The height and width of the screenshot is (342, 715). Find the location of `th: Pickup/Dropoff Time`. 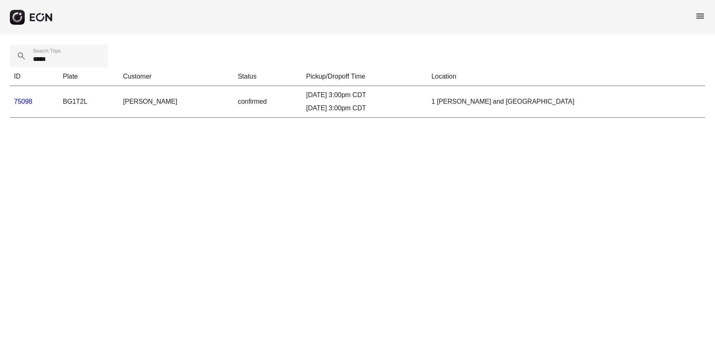

th: Pickup/Dropoff Time is located at coordinates (364, 77).